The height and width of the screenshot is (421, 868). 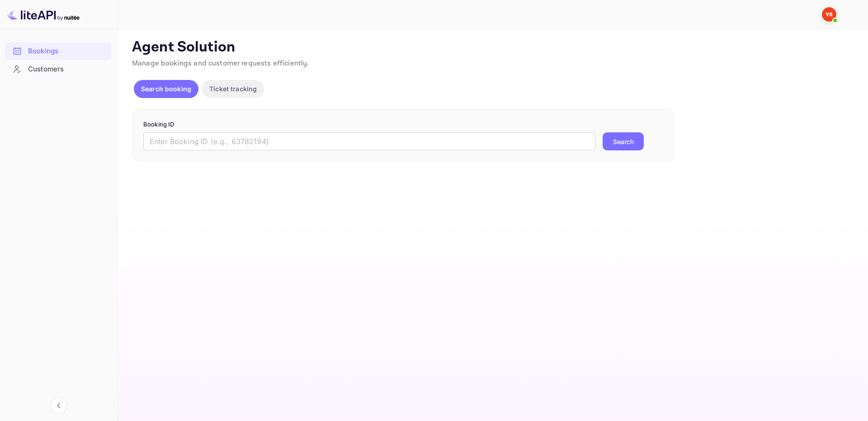 I want to click on a: Bookings, so click(x=59, y=50).